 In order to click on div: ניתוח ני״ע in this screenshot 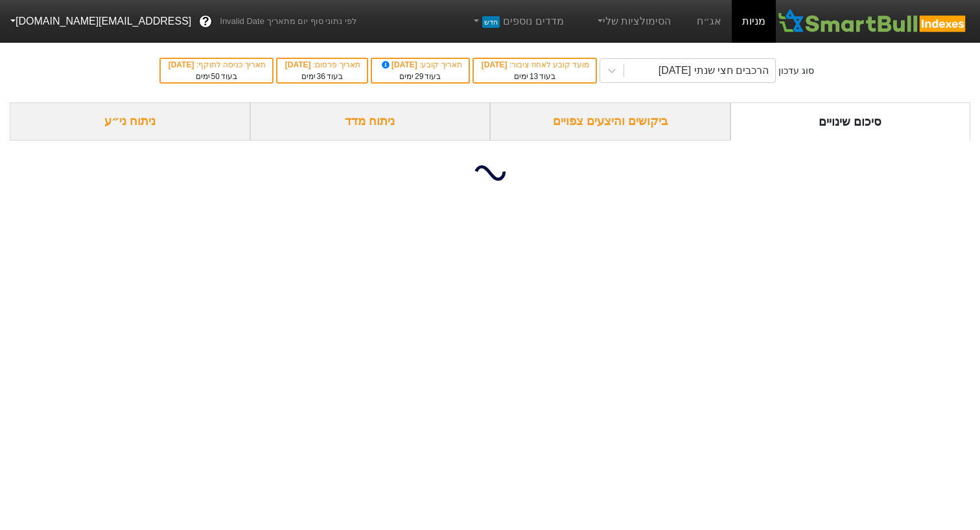, I will do `click(130, 121)`.